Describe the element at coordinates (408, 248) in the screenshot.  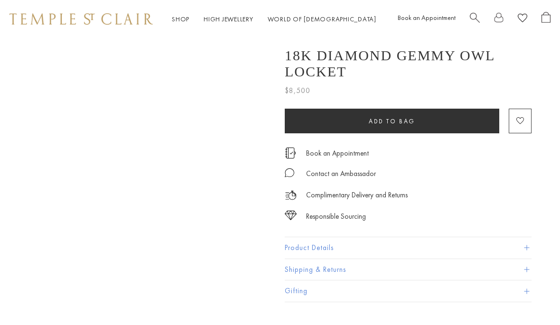
I see `button: Product Details` at that location.